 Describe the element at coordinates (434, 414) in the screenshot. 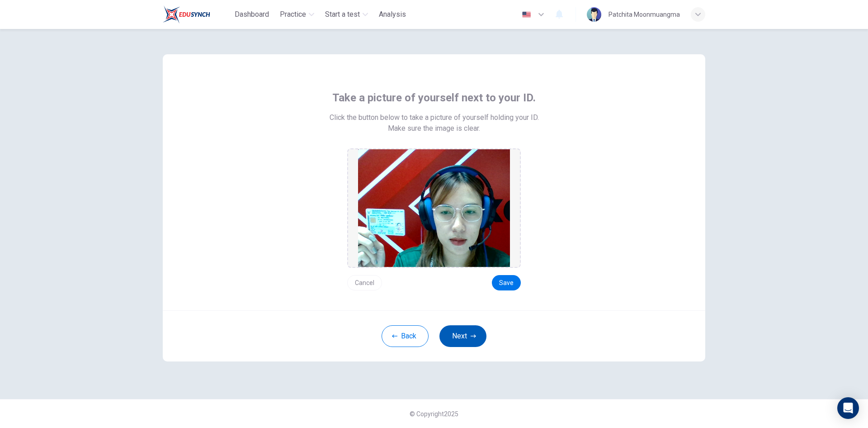

I see `span: © Copyright 2025` at that location.